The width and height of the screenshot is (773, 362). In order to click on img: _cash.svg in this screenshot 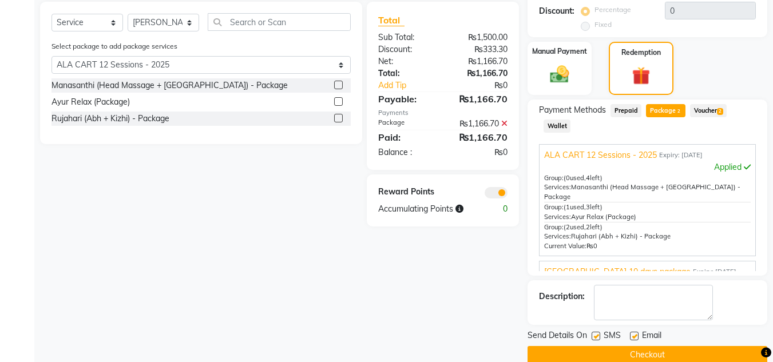, I will do `click(560, 74)`.